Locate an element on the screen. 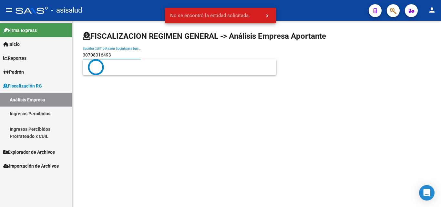  span: - asisalud is located at coordinates (66, 10).